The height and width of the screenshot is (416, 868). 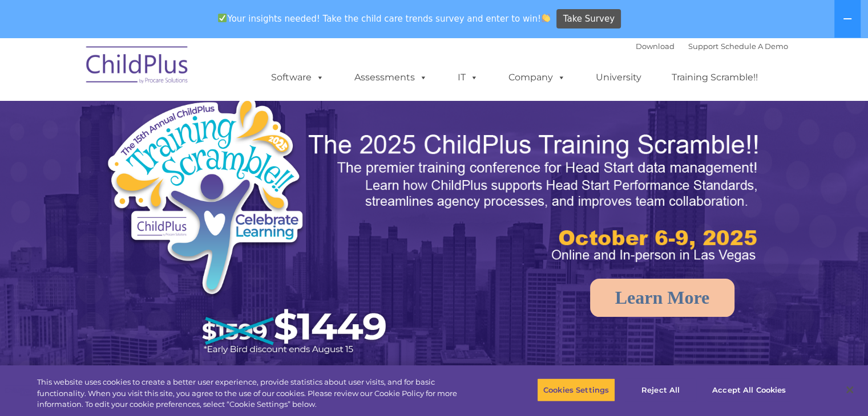 I want to click on a: Take Survey, so click(x=588, y=19).